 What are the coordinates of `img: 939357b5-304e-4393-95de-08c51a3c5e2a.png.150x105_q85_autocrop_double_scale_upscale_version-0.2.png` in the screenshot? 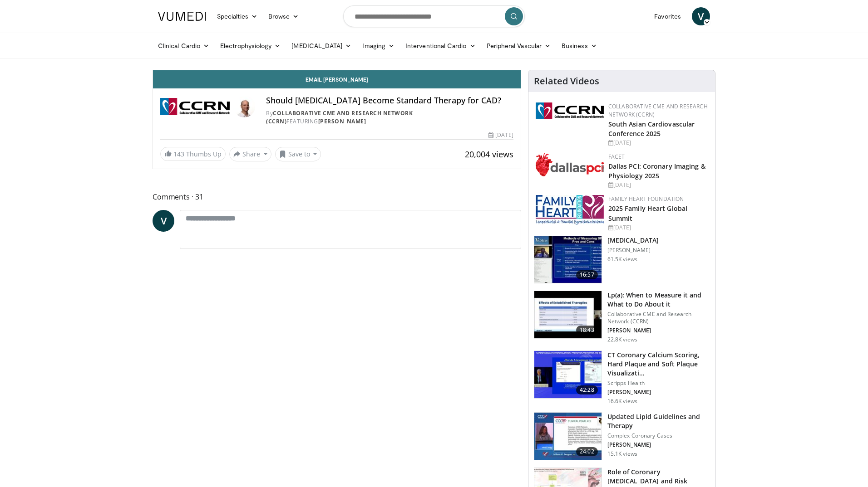 It's located at (570, 164).